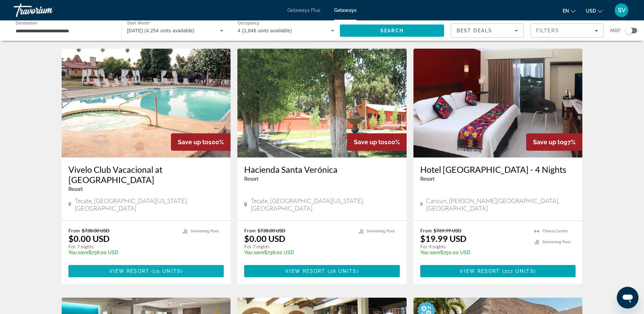 The image size is (644, 314). What do you see at coordinates (554, 142) in the screenshot?
I see `div: 97%` at bounding box center [554, 142].